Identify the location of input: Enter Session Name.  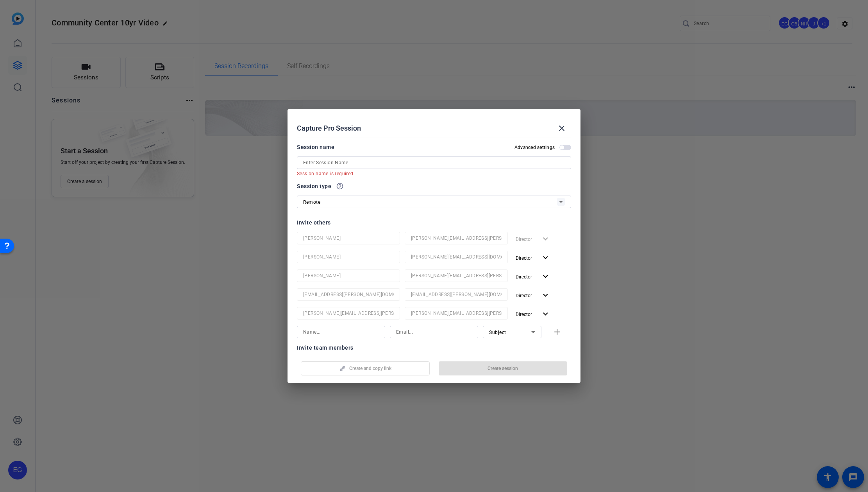
(434, 163).